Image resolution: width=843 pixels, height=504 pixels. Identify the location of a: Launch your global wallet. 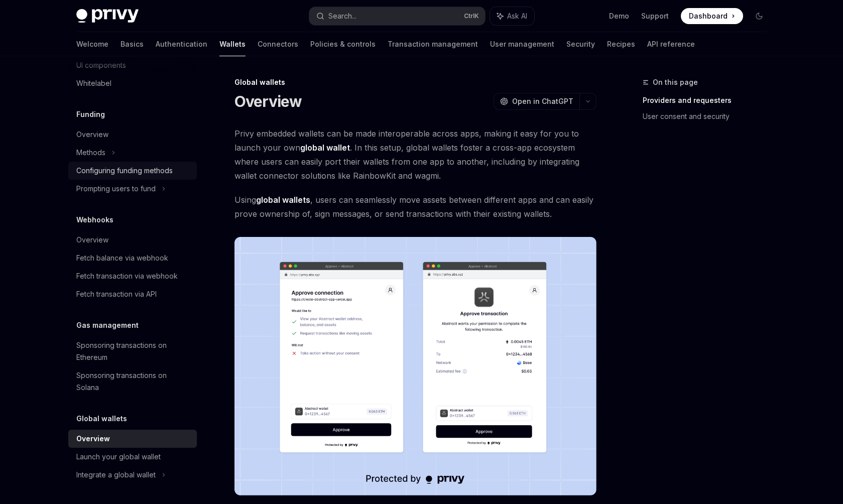
(133, 457).